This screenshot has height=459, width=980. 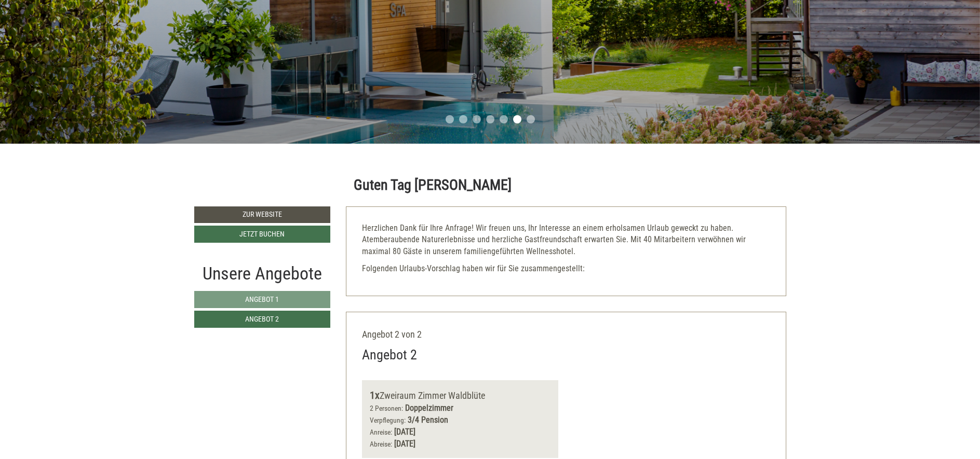 I want to click on div: Angebot 2, so click(x=390, y=355).